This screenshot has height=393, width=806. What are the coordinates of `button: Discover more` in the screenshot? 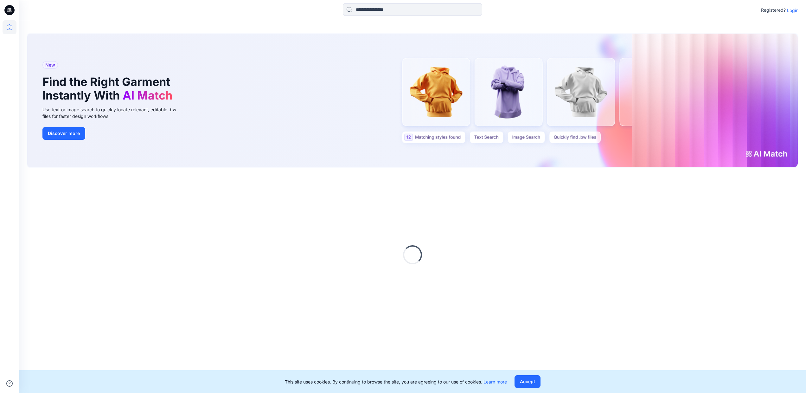 It's located at (64, 133).